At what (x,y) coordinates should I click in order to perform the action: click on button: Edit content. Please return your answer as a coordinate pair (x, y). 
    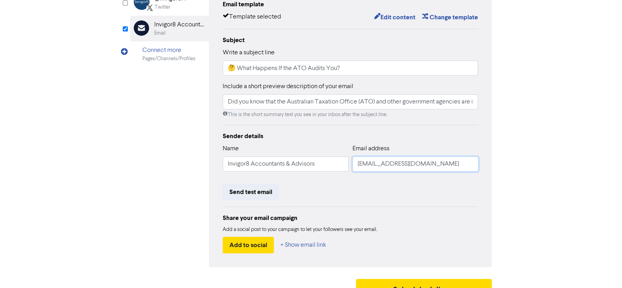
    Looking at the image, I should click on (394, 17).